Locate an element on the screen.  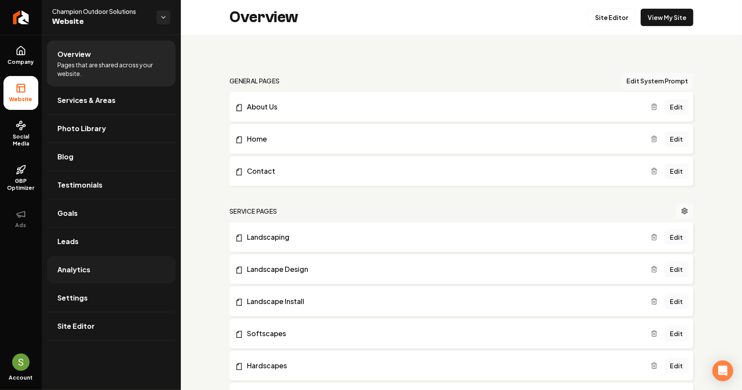
span: Pages that are shared across your website. is located at coordinates (111, 69).